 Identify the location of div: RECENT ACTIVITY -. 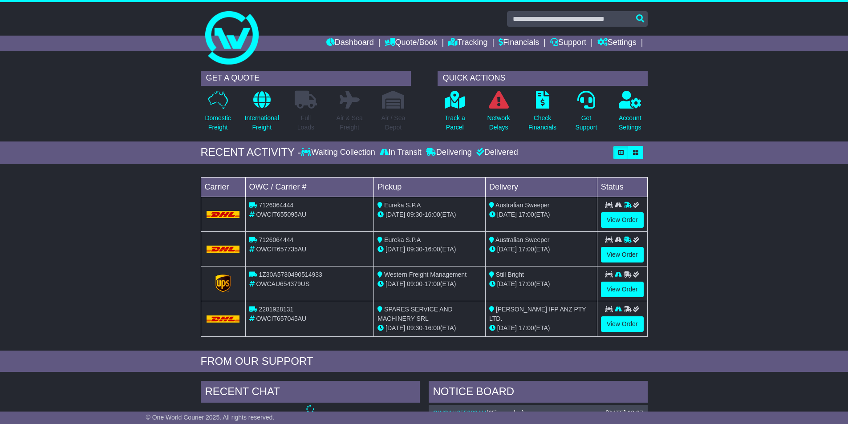
(251, 152).